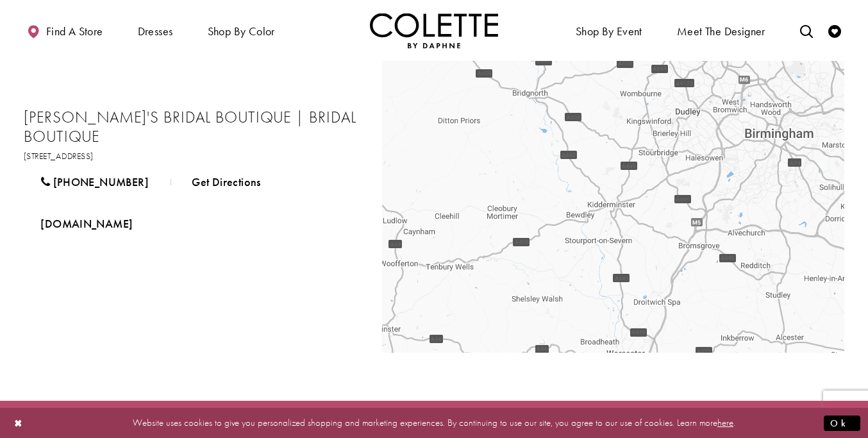 Image resolution: width=868 pixels, height=438 pixels. What do you see at coordinates (725, 423) in the screenshot?
I see `a: here` at bounding box center [725, 423].